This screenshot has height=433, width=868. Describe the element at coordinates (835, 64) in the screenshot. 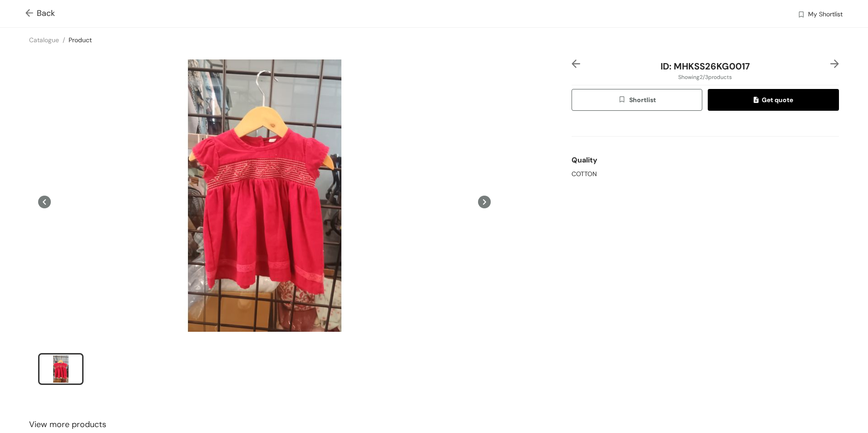

I see `img: right` at that location.